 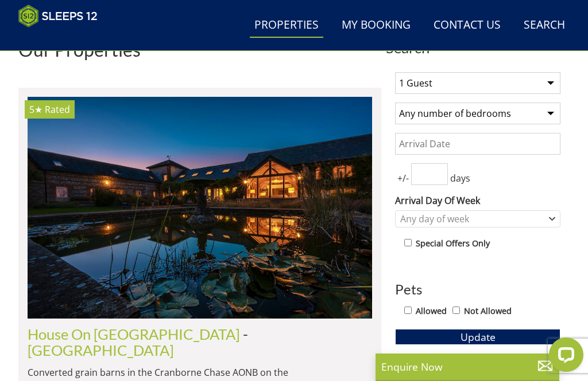 What do you see at coordinates (477, 337) in the screenshot?
I see `span: Update` at bounding box center [477, 337].